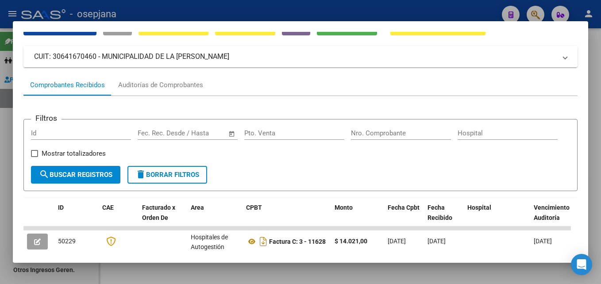 The image size is (601, 284). What do you see at coordinates (358, 218) in the screenshot?
I see `datatable-header-cell: Monto` at bounding box center [358, 218].